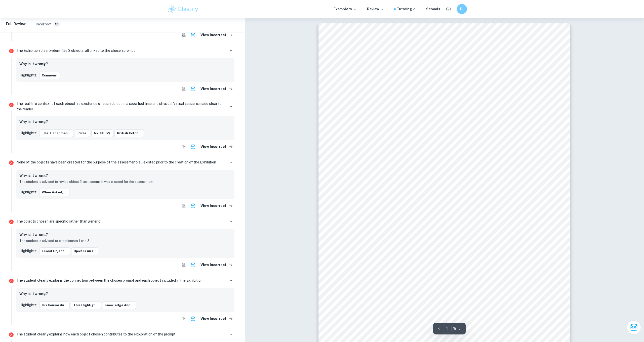  I want to click on span: acceptable knowledge., so click(372, 285).